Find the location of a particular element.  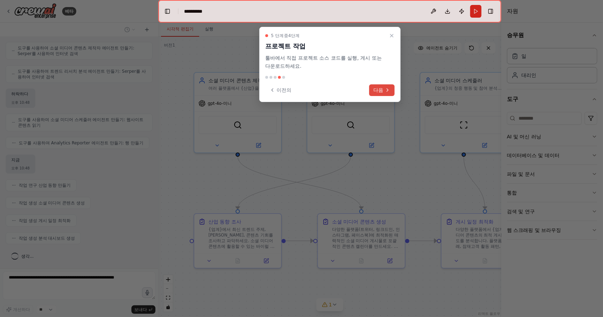

font: 다음 is located at coordinates (378, 90).